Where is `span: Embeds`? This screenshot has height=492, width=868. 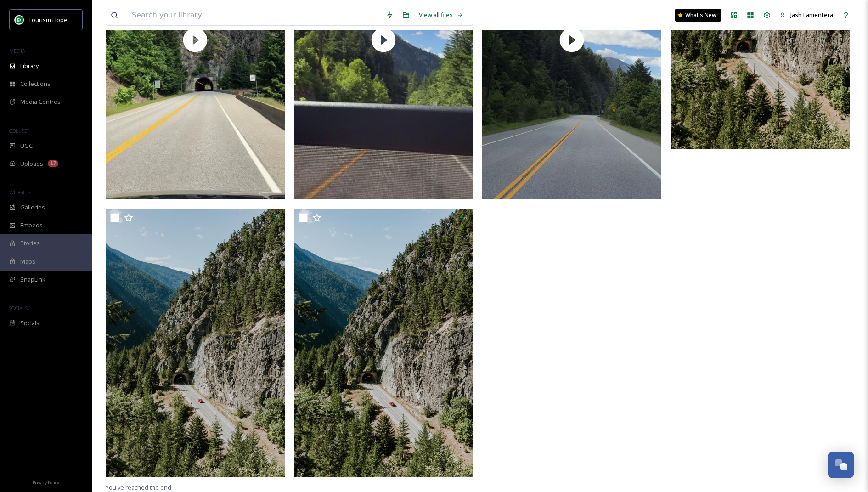
span: Embeds is located at coordinates (31, 225).